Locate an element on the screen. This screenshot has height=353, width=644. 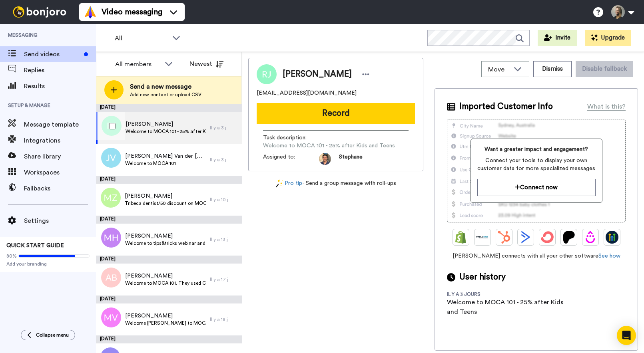
button: Collapse menu is located at coordinates (48, 335).